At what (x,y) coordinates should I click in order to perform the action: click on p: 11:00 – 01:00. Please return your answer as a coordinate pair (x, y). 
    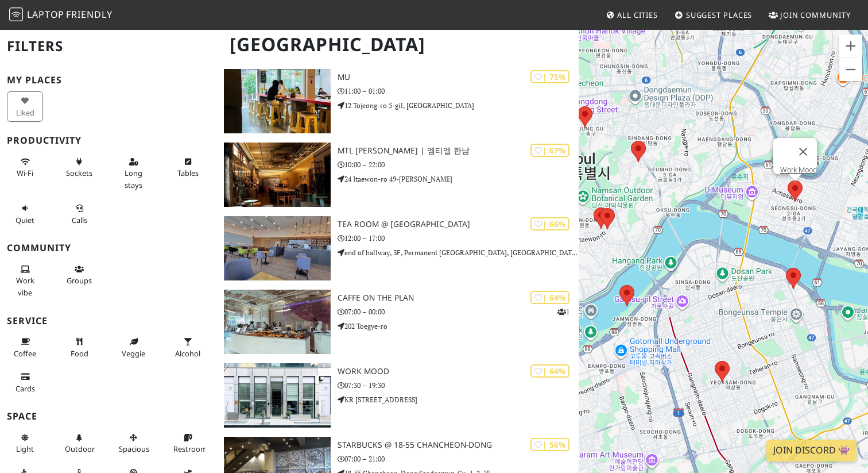
    Looking at the image, I should click on (458, 91).